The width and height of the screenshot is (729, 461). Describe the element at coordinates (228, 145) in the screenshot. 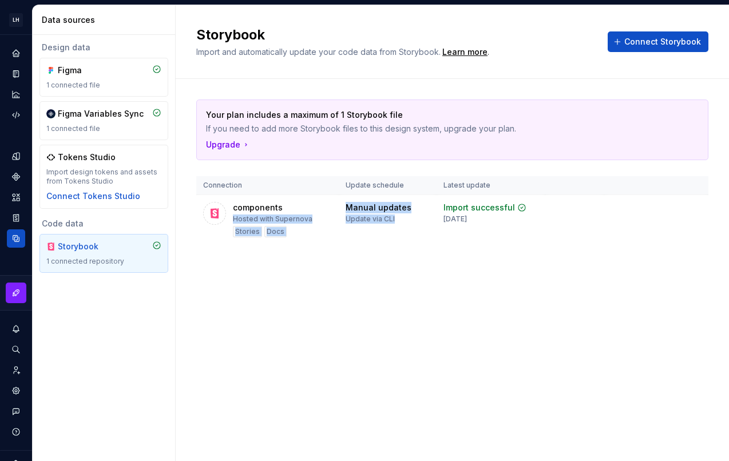

I see `div: Upgrade` at that location.